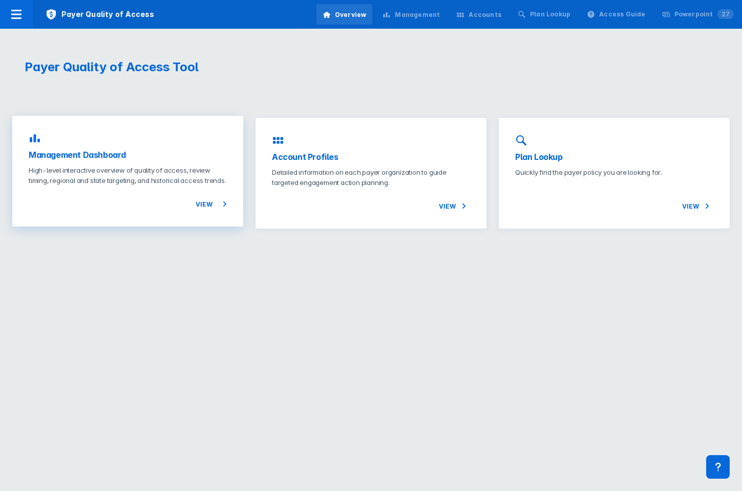 This screenshot has height=491, width=742. What do you see at coordinates (371, 157) in the screenshot?
I see `h3: Account Profiles` at bounding box center [371, 157].